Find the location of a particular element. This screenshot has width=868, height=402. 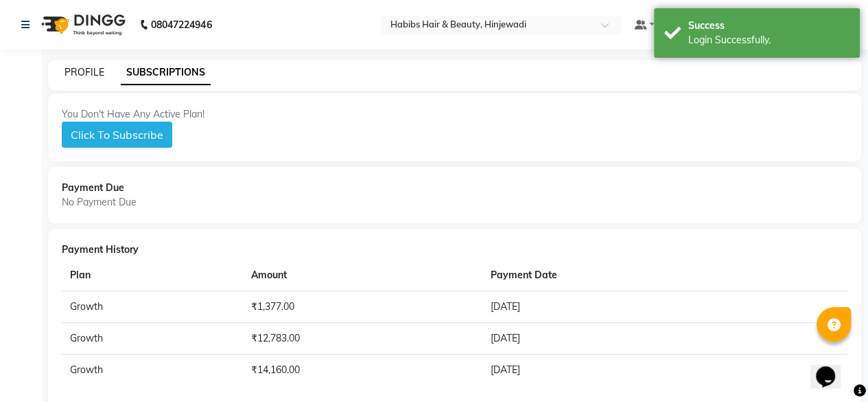

th: Plan is located at coordinates (152, 275).